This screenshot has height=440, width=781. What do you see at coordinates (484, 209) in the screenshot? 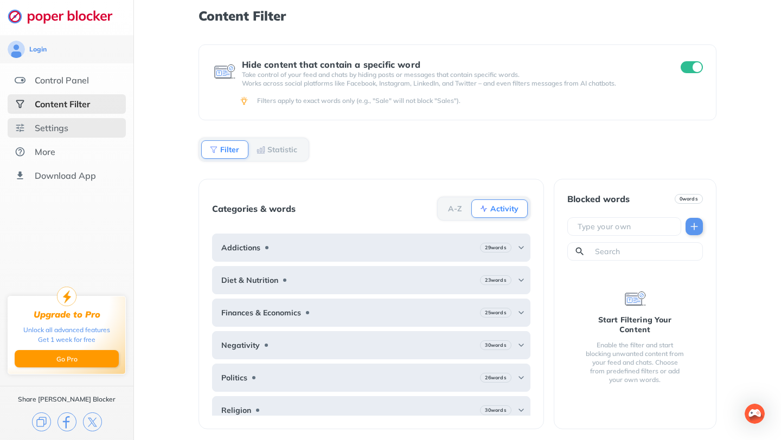
I see `img: Activity` at bounding box center [484, 209].